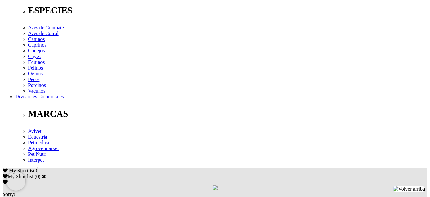  I want to click on p: ESPECIES, so click(228, 10).